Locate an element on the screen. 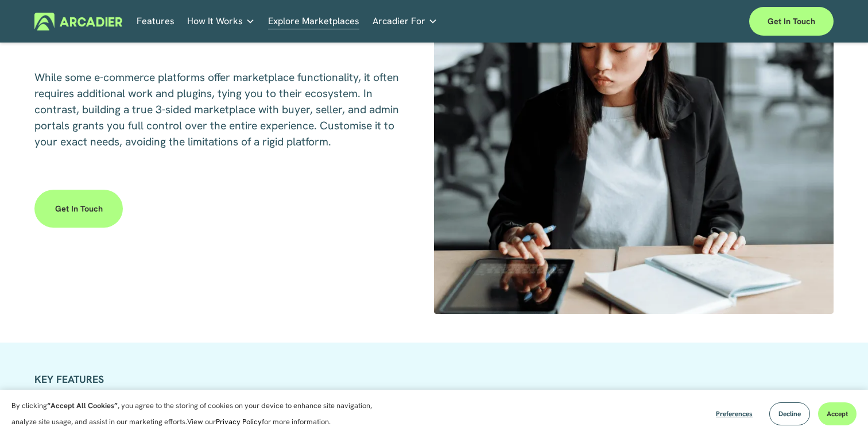 This screenshot has width=868, height=438. button: Preferences is located at coordinates (734, 414).